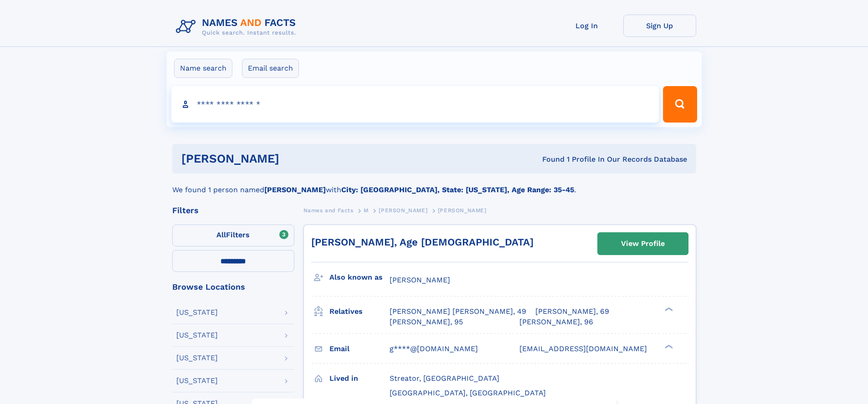 This screenshot has height=404, width=868. I want to click on h3: Lived in, so click(359, 378).